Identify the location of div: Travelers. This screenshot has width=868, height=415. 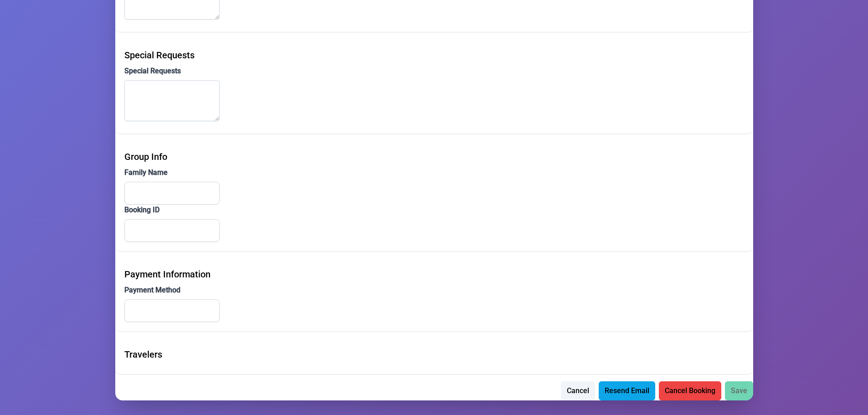
(434, 354).